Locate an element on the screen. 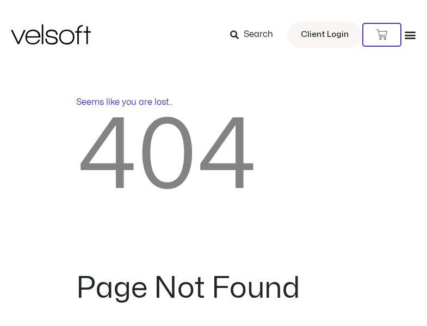 The image size is (427, 326). img: Velsoft Training Materials is located at coordinates (51, 34).